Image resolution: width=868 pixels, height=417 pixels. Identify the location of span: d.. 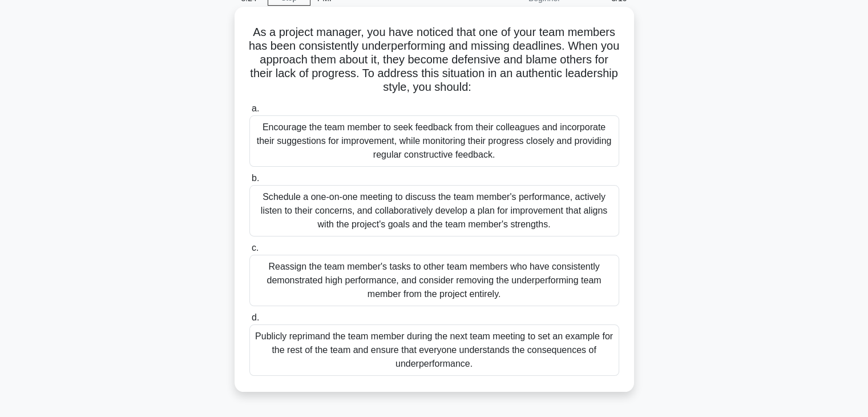
(255, 317).